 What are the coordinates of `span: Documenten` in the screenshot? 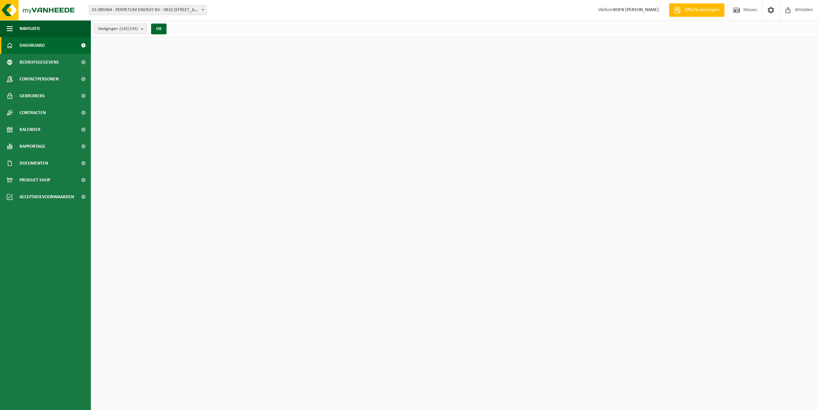 It's located at (34, 163).